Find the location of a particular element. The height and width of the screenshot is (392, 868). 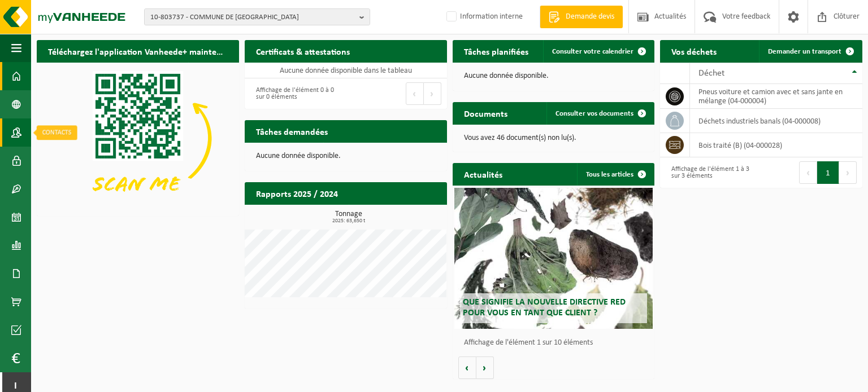

button: Vorige is located at coordinates (467, 368).